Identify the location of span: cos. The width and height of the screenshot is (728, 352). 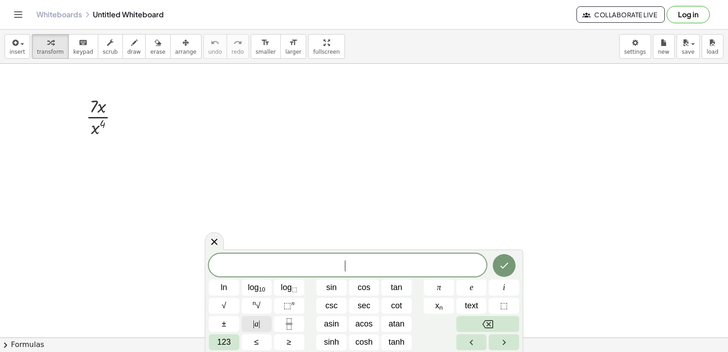
(364, 287).